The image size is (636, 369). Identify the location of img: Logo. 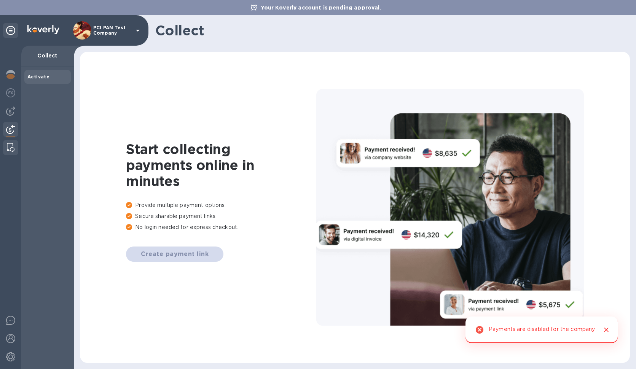
(43, 30).